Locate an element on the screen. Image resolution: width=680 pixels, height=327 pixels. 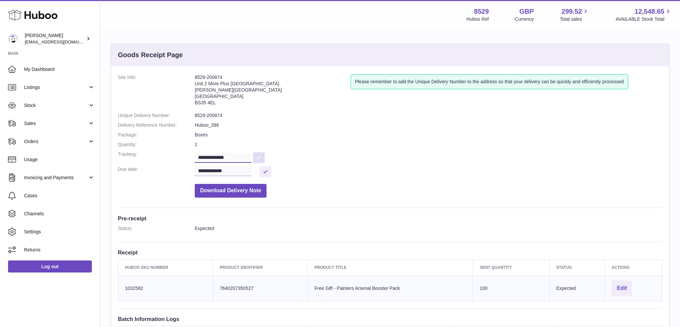
span: Total sales is located at coordinates (575, 19).